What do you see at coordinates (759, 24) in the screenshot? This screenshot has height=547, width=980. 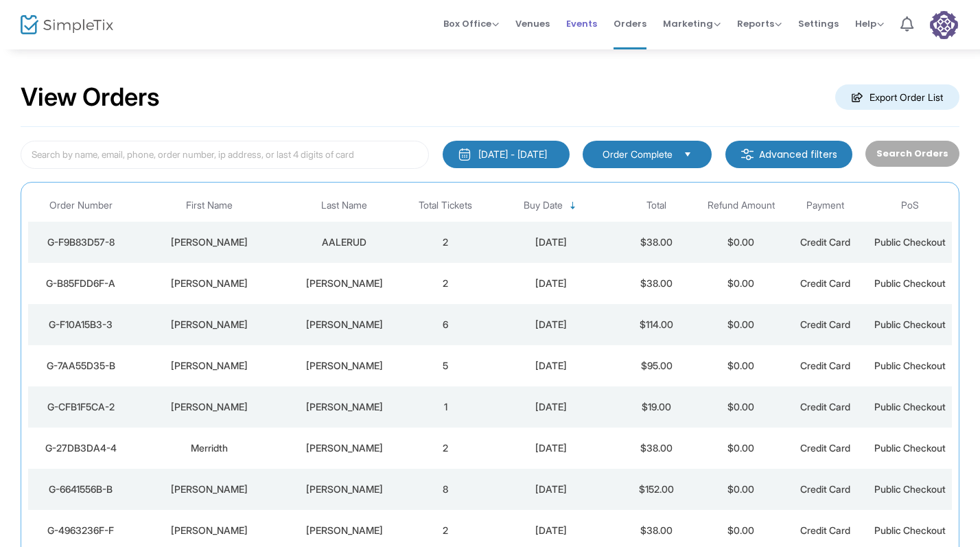 I see `span: Reports` at bounding box center [759, 24].